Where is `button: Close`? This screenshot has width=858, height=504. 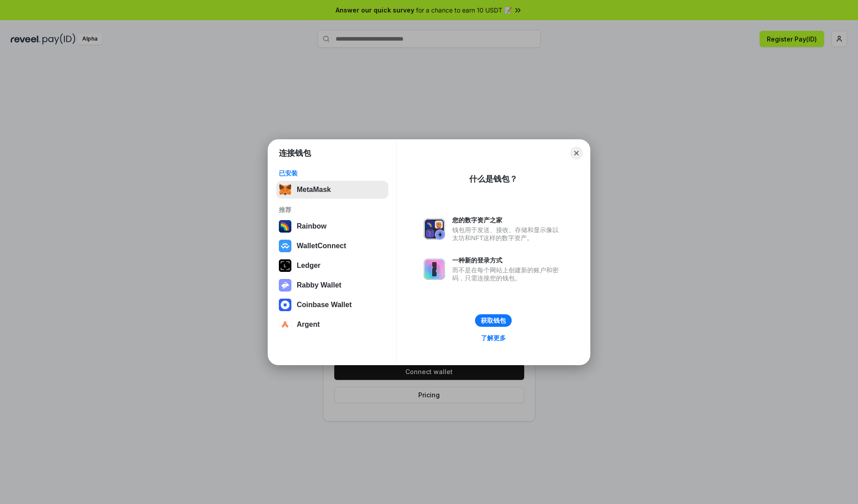
button: Close is located at coordinates (576, 154).